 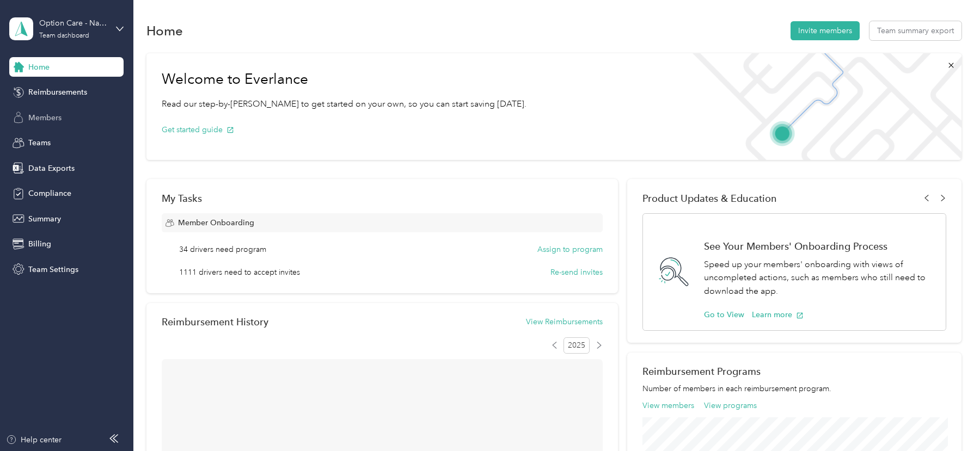 I want to click on div: Team dashboard, so click(x=64, y=36).